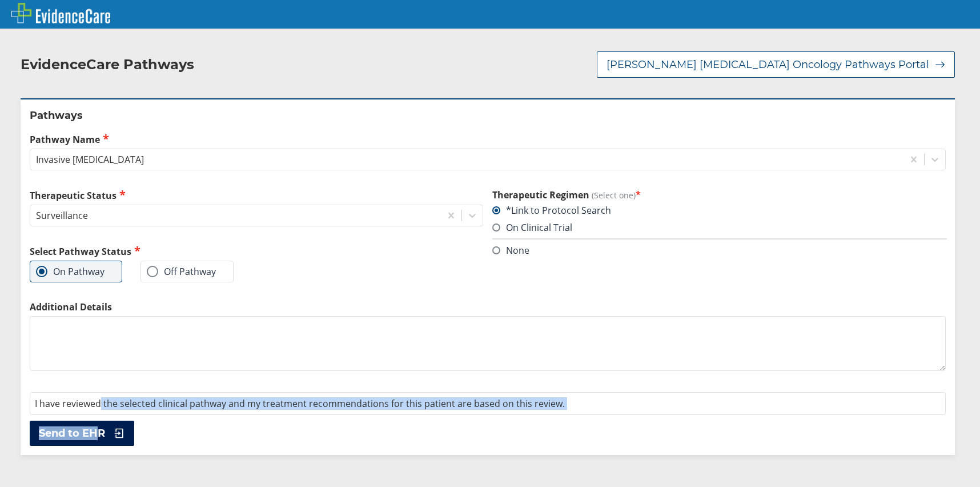 This screenshot has width=980, height=487. What do you see at coordinates (107, 65) in the screenshot?
I see `h2: EvidenceCare Pathways` at bounding box center [107, 65].